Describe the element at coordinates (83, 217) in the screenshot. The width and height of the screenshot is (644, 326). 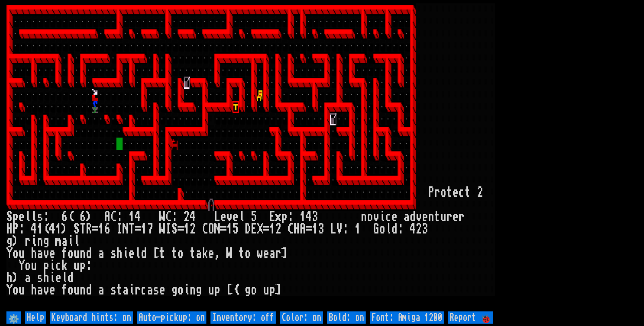
I see `div: 6` at that location.